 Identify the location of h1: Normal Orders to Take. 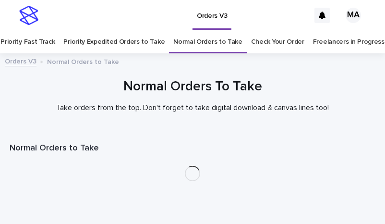
(192, 148).